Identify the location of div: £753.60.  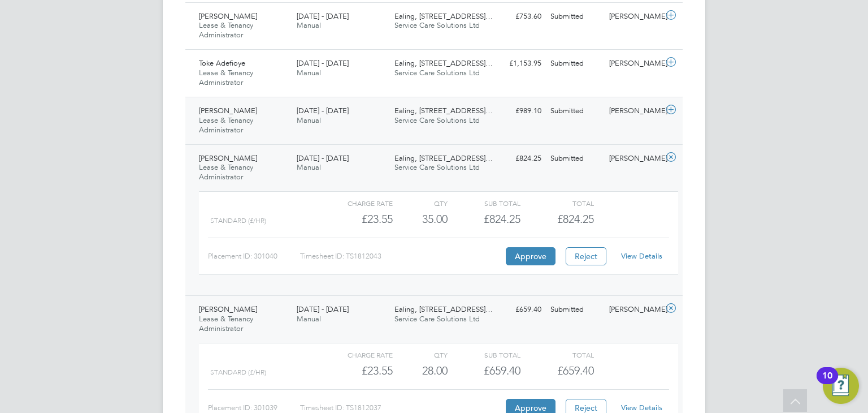
(516, 16).